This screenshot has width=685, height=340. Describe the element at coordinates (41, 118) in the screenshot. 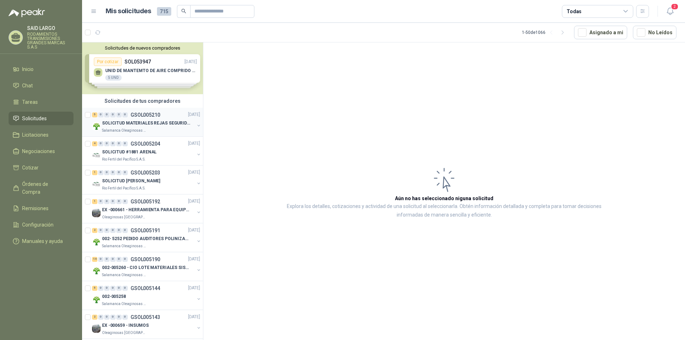

I see `a: Solicitudes` at that location.